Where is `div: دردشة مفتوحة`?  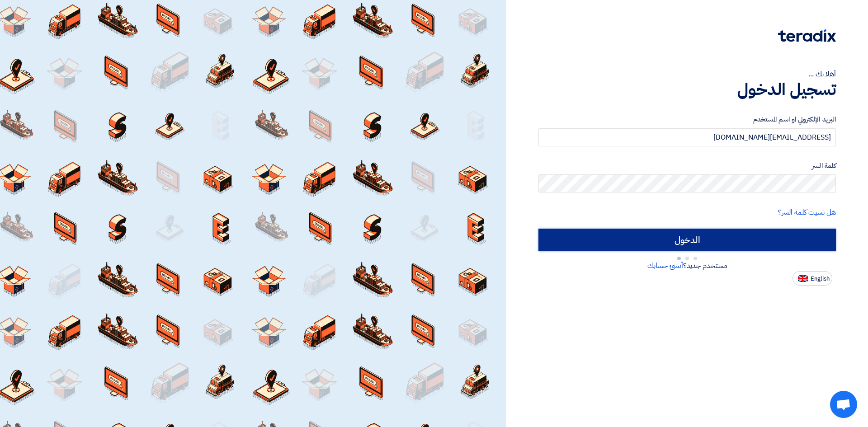
div: دردشة مفتوحة is located at coordinates (843, 405).